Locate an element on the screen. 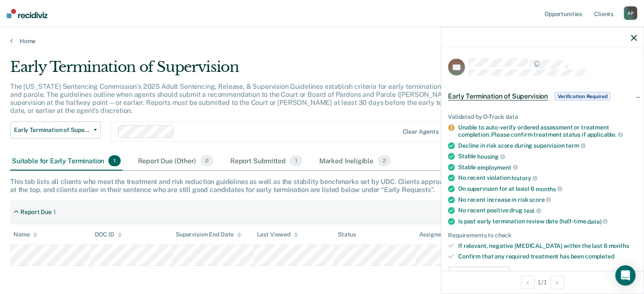  div: Report Due is located at coordinates (36, 212).